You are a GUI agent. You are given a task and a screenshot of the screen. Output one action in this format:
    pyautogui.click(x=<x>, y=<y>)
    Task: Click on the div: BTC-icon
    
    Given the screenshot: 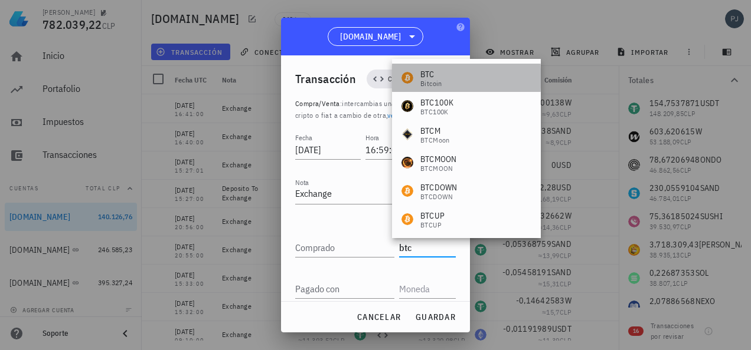 What is the action you would take?
    pyautogui.click(x=407, y=78)
    